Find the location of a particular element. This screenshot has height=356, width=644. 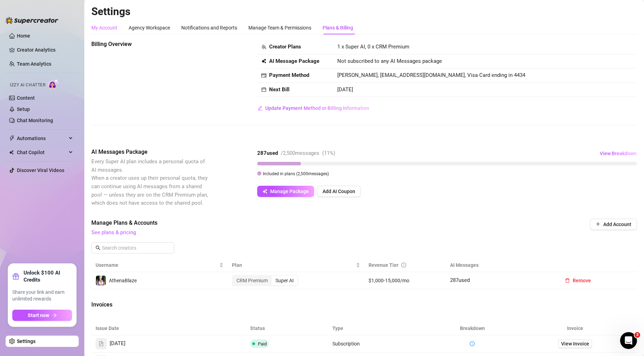

span: edit is located at coordinates (260, 108).